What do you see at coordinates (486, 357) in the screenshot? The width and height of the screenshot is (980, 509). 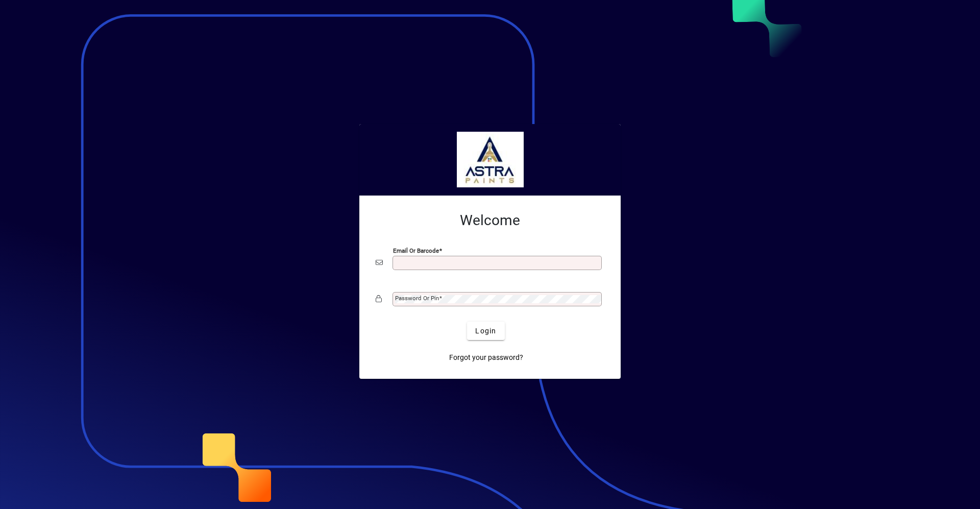 I see `a: Forgot your password?` at bounding box center [486, 357].